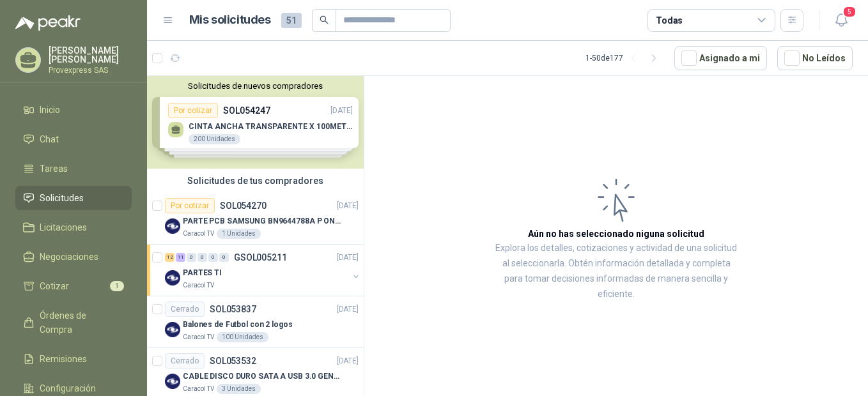  Describe the element at coordinates (55, 286) in the screenshot. I see `span: Cotizar` at that location.